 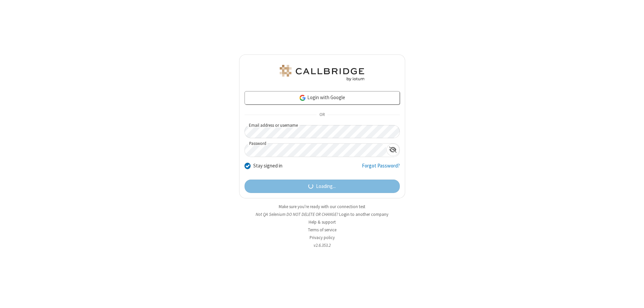 I want to click on a: Help & support, so click(x=322, y=222).